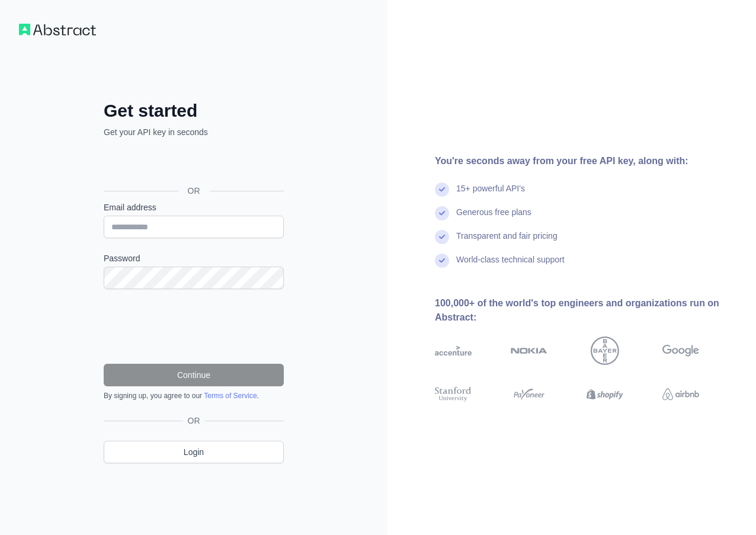 This screenshot has width=756, height=535. What do you see at coordinates (194, 452) in the screenshot?
I see `a: Login` at bounding box center [194, 452].